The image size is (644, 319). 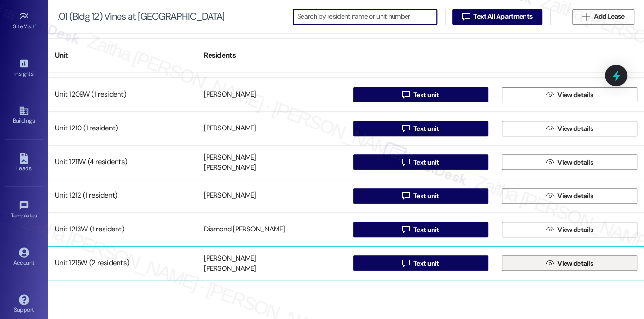 What do you see at coordinates (122, 196) in the screenshot?
I see `div: Unit 1212 (1 resident)` at bounding box center [122, 196].